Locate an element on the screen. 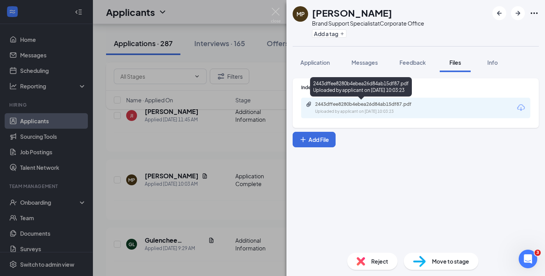  span: Feedback is located at coordinates (413, 62).